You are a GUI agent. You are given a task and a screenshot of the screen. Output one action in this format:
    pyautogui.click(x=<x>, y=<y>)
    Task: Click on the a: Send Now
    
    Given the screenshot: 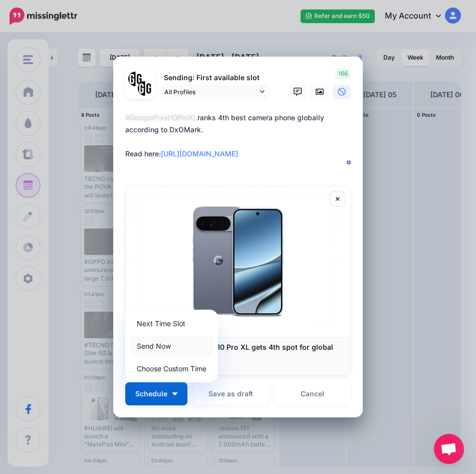 What is the action you would take?
    pyautogui.click(x=171, y=346)
    